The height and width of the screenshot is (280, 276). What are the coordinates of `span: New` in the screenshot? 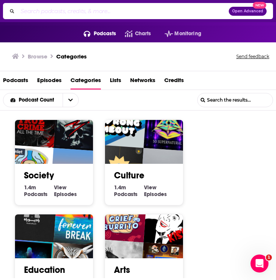 It's located at (259, 5).